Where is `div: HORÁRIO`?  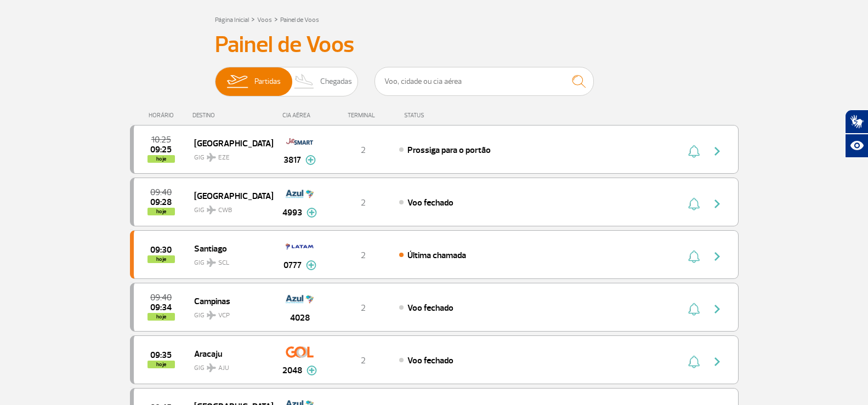
div: HORÁRIO is located at coordinates (163, 115).